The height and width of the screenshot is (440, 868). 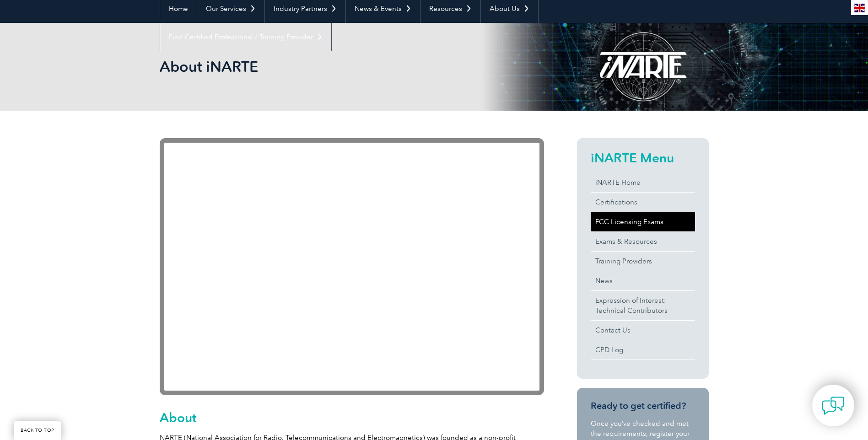 I want to click on a: CPD Log, so click(x=643, y=350).